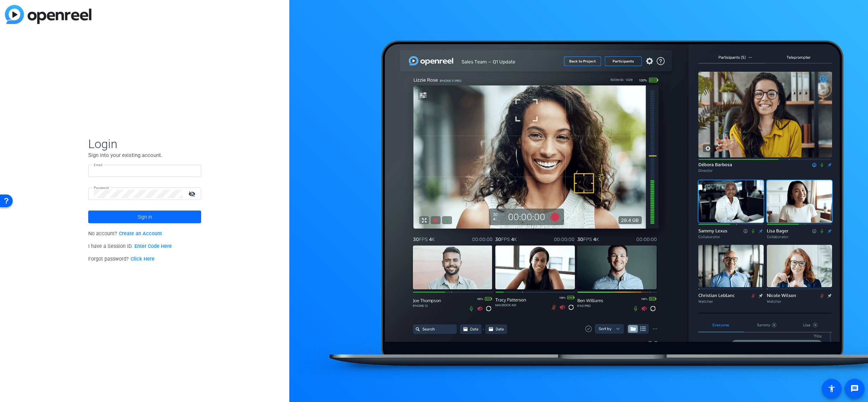 Image resolution: width=868 pixels, height=402 pixels. I want to click on span: Sign in, so click(145, 217).